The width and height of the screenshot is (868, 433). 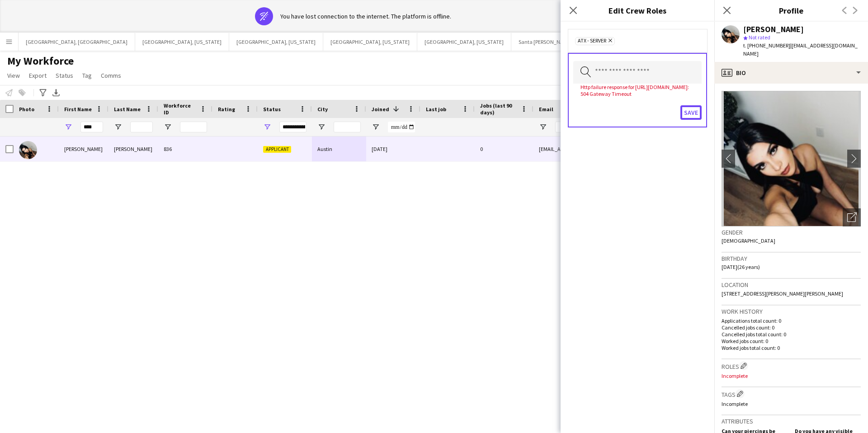 What do you see at coordinates (791, 328) in the screenshot?
I see `p: Cancelled jobs count: 0` at bounding box center [791, 328].